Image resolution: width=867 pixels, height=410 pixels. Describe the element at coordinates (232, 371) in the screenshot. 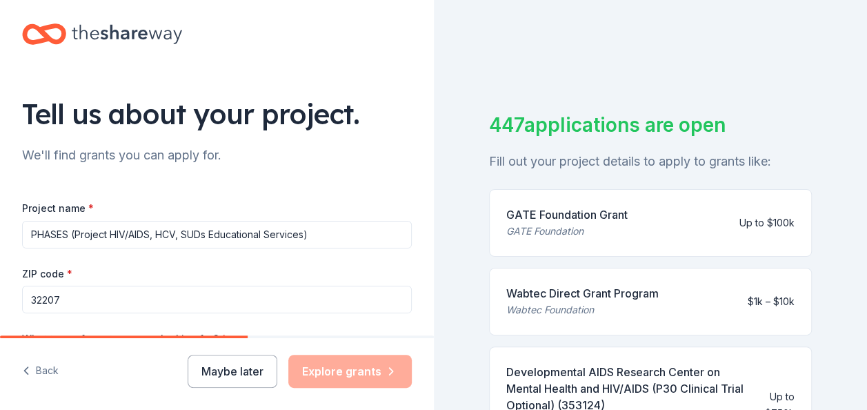

I see `button: Maybe later` at that location.